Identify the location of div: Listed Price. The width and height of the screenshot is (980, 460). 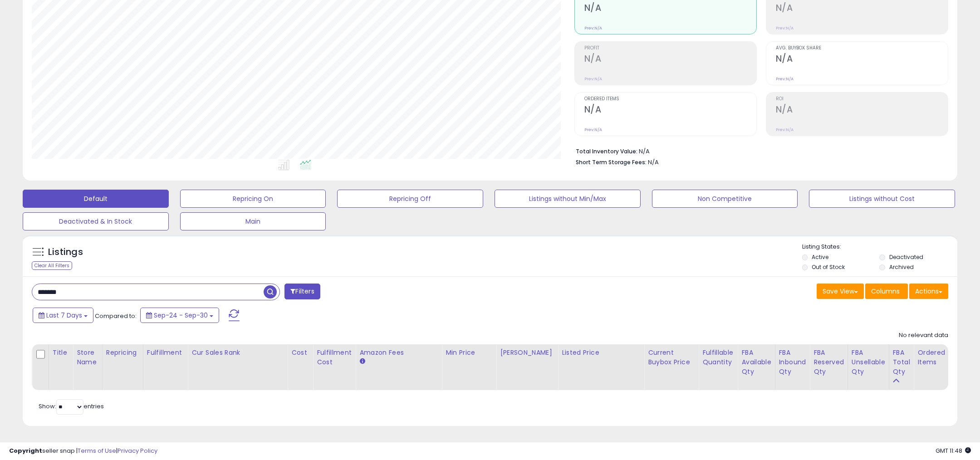
(601, 352).